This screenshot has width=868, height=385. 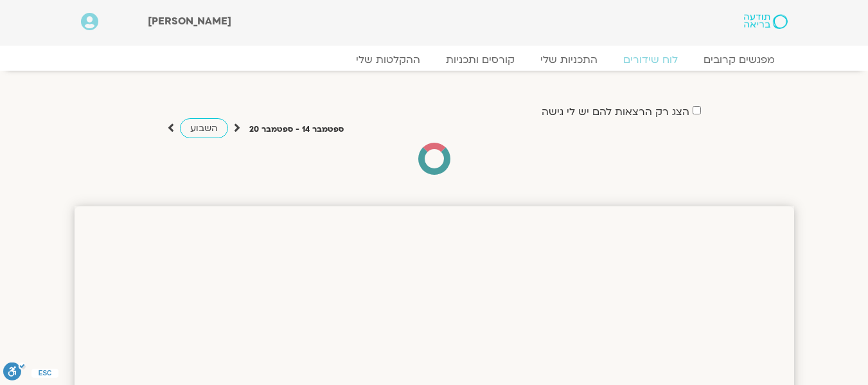 What do you see at coordinates (204, 128) in the screenshot?
I see `span: השבוע` at bounding box center [204, 128].